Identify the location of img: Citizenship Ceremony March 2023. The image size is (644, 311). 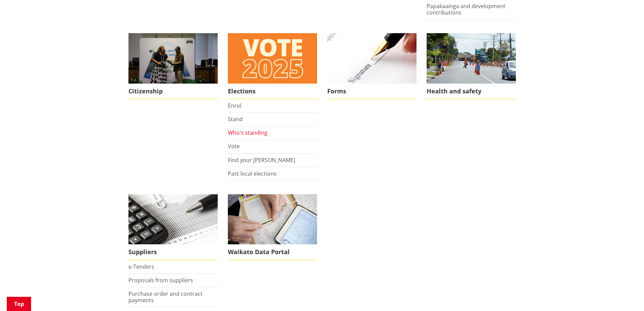
(173, 58).